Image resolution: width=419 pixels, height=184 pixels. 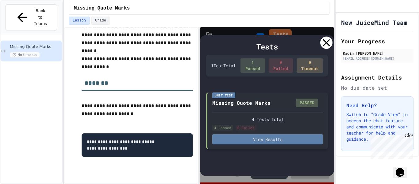 What do you see at coordinates (223, 95) in the screenshot?
I see `div: Unit Test` at bounding box center [223, 95].